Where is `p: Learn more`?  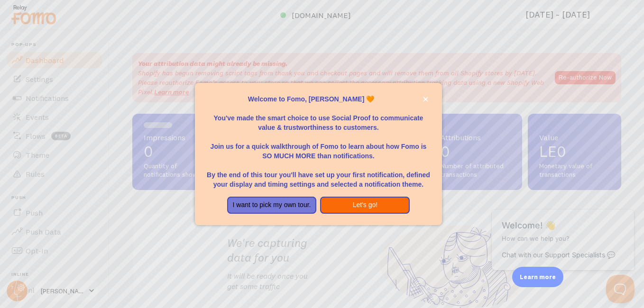
p: Learn more is located at coordinates (538, 277).